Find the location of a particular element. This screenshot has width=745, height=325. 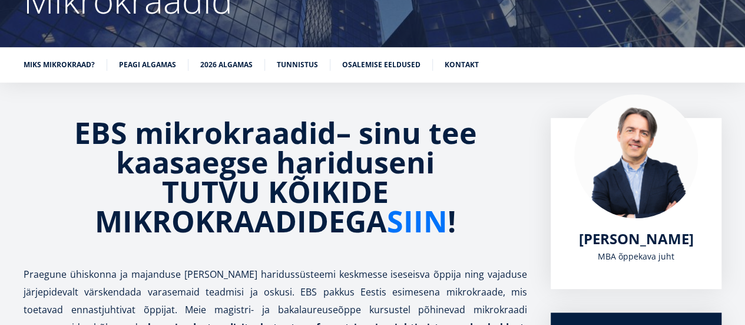

a: Peagi algamas is located at coordinates (147, 65).